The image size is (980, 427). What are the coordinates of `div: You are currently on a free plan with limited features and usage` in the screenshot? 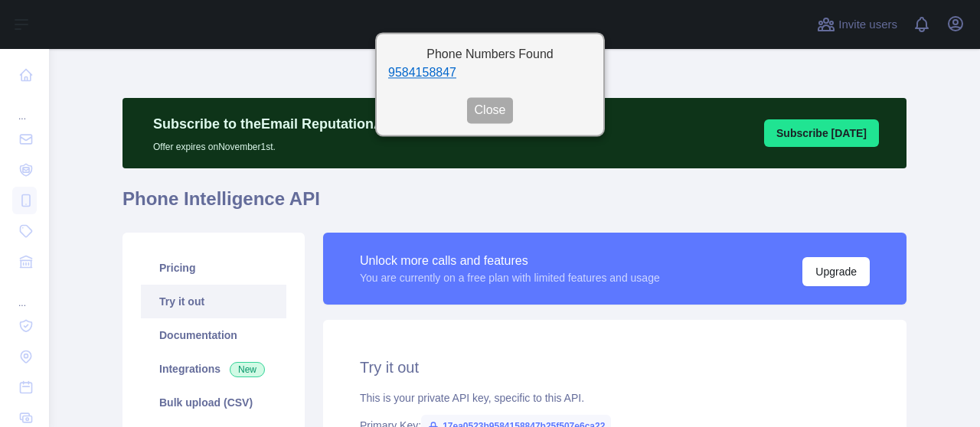 It's located at (510, 278).